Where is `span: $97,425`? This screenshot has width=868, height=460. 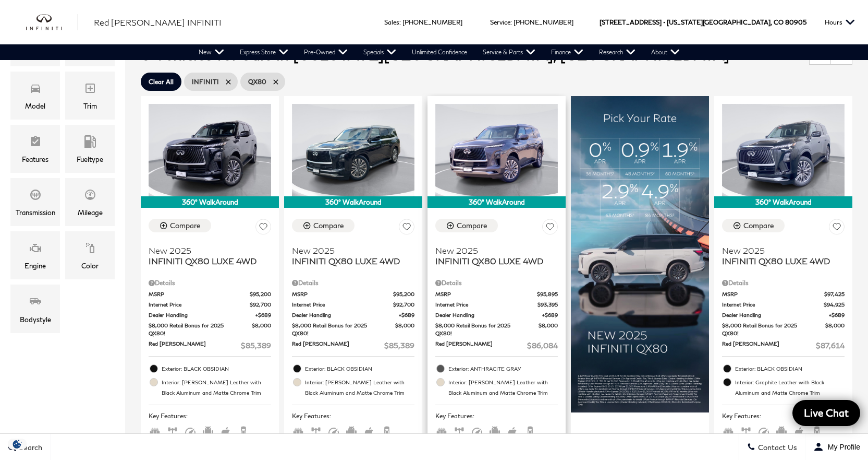 span: $97,425 is located at coordinates (834, 294).